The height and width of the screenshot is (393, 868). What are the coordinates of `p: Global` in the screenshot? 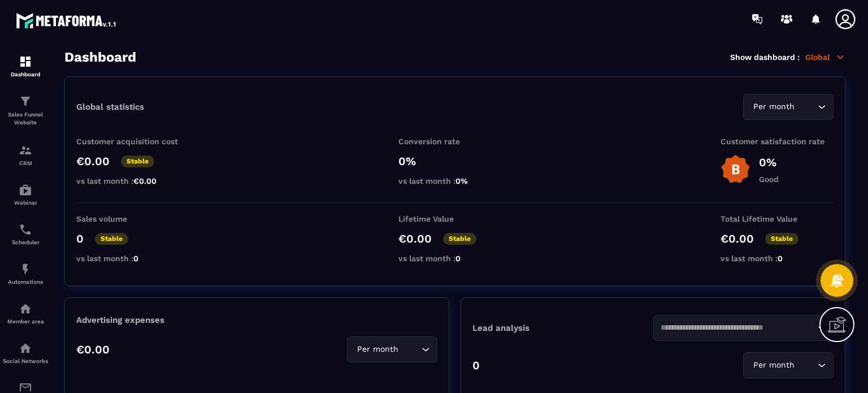 It's located at (825, 57).